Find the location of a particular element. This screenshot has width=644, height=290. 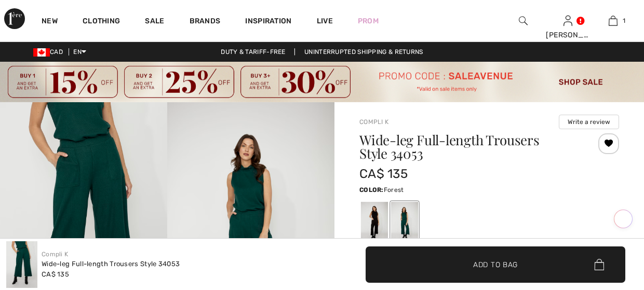

span: EN is located at coordinates (80, 52).